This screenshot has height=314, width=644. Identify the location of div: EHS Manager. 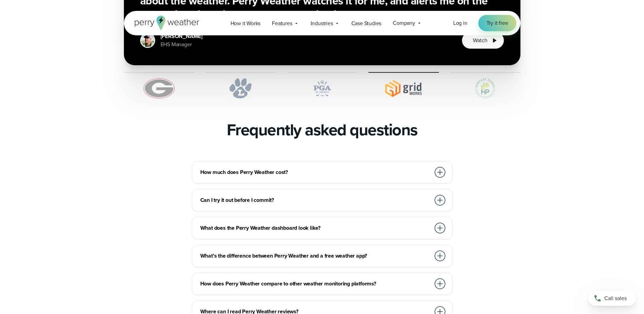
(181, 45).